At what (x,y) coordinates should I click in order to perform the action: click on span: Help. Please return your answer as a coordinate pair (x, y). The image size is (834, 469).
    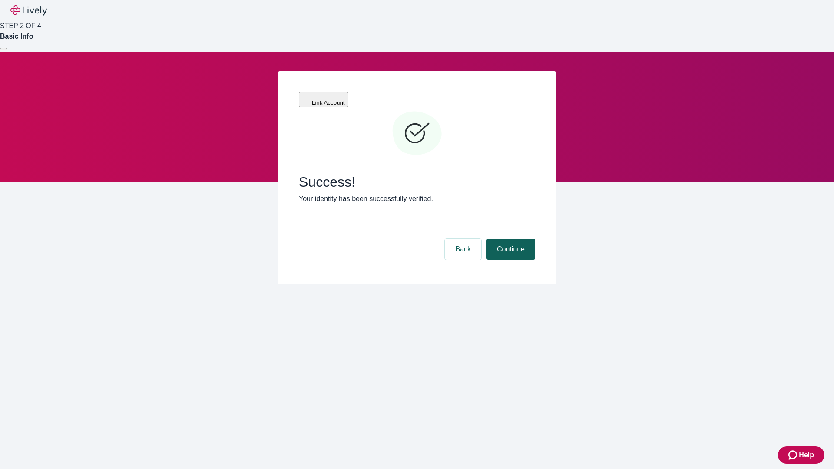
    Looking at the image, I should click on (806, 455).